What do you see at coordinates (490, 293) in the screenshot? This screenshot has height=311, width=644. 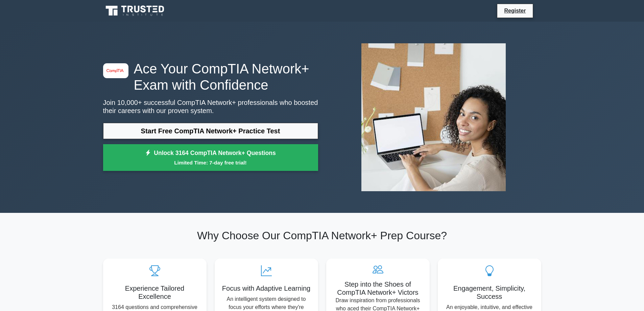 I see `h5: Engagement, Simplicity, Success` at bounding box center [490, 293].